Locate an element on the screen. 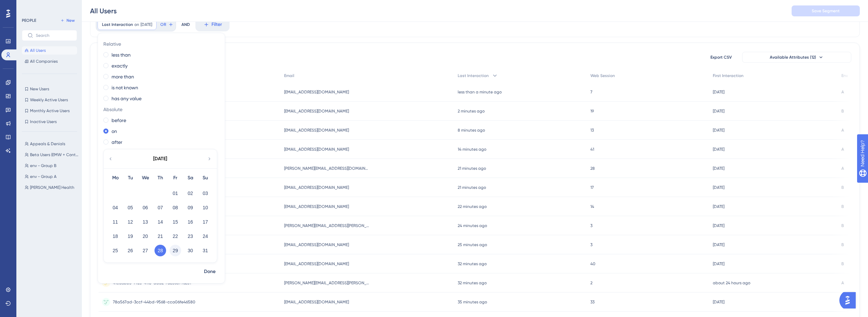 This screenshot has width=868, height=317. button: 24 is located at coordinates (205, 236).